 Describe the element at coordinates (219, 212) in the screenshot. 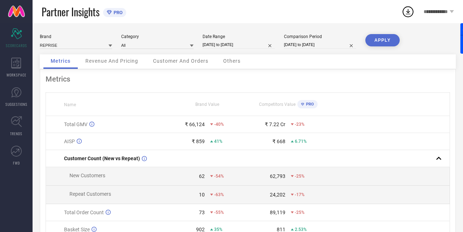

I see `span: -55%` at that location.